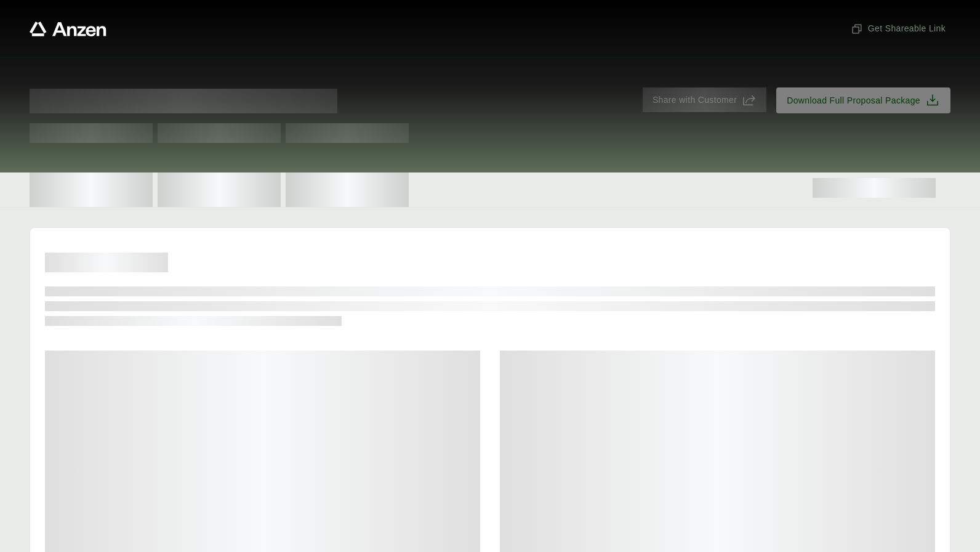  I want to click on span: Share with Customer, so click(694, 100).